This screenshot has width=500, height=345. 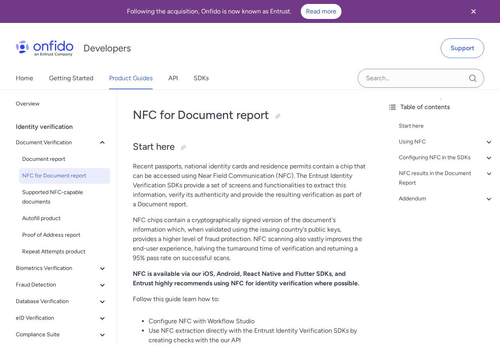 I want to click on a: Home, so click(x=24, y=78).